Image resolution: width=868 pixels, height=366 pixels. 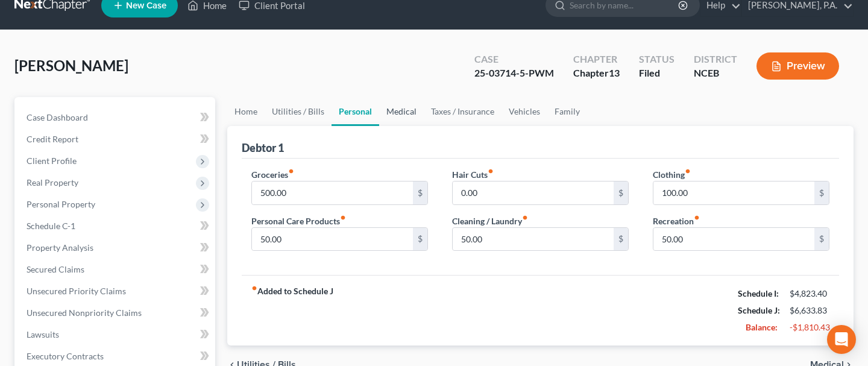 What do you see at coordinates (246, 111) in the screenshot?
I see `a: Home` at bounding box center [246, 111].